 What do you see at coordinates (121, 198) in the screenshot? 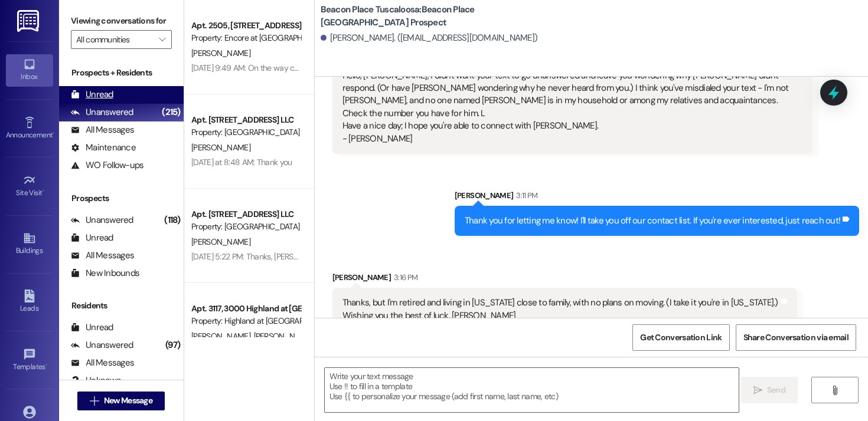
I see `div: Prospects` at bounding box center [121, 198].